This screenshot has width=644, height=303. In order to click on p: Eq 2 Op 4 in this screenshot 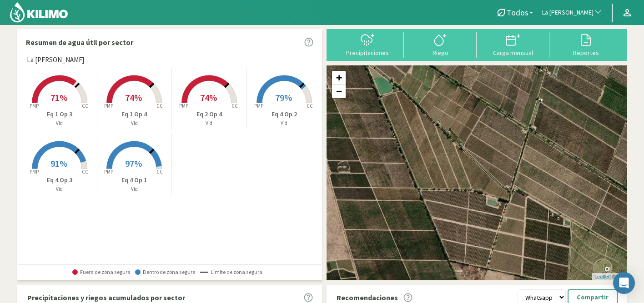, I will do `click(209, 114)`.